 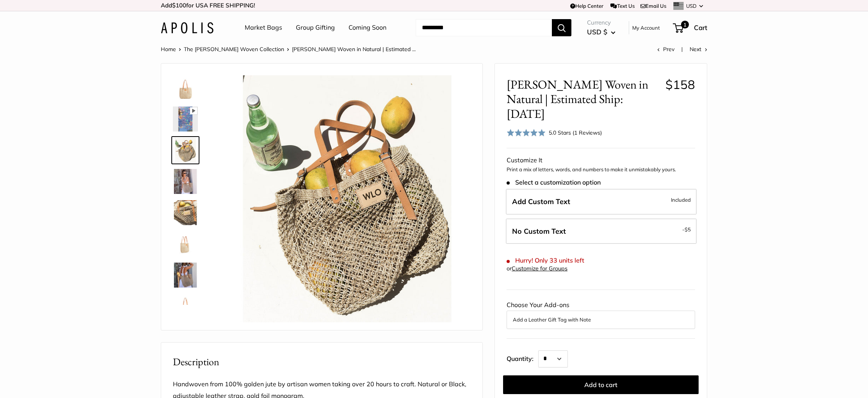 What do you see at coordinates (601, 314) in the screenshot?
I see `div: Choose Your Add-ons` at bounding box center [601, 314].